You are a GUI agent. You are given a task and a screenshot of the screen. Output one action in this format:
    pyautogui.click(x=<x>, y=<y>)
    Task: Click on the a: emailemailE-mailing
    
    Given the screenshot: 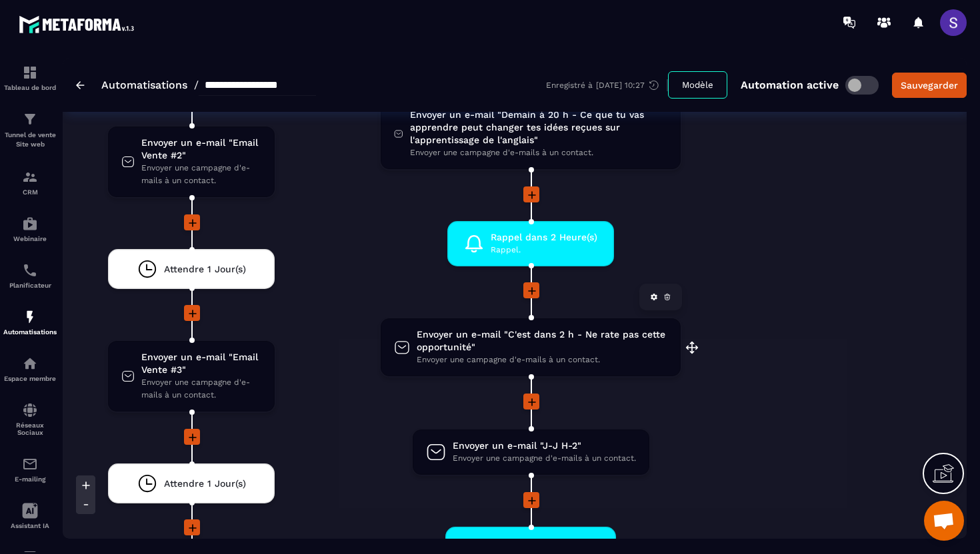 What is the action you would take?
    pyautogui.click(x=30, y=470)
    